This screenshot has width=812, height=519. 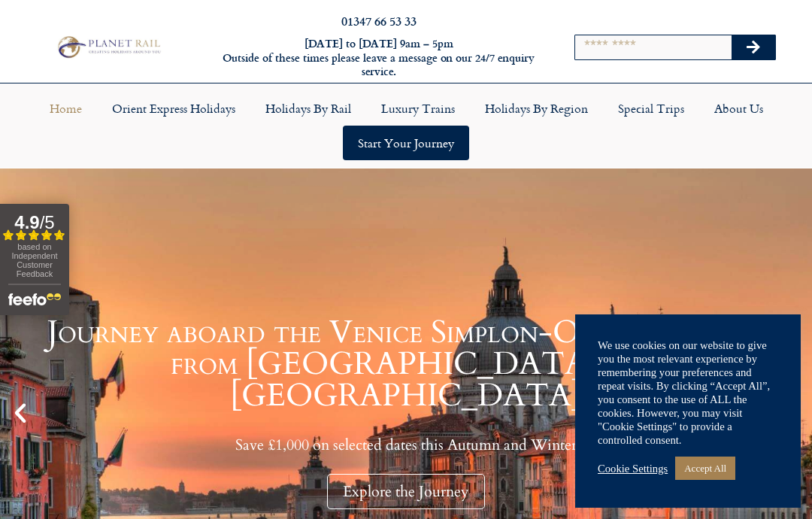 I want to click on nav: Menu, so click(x=406, y=125).